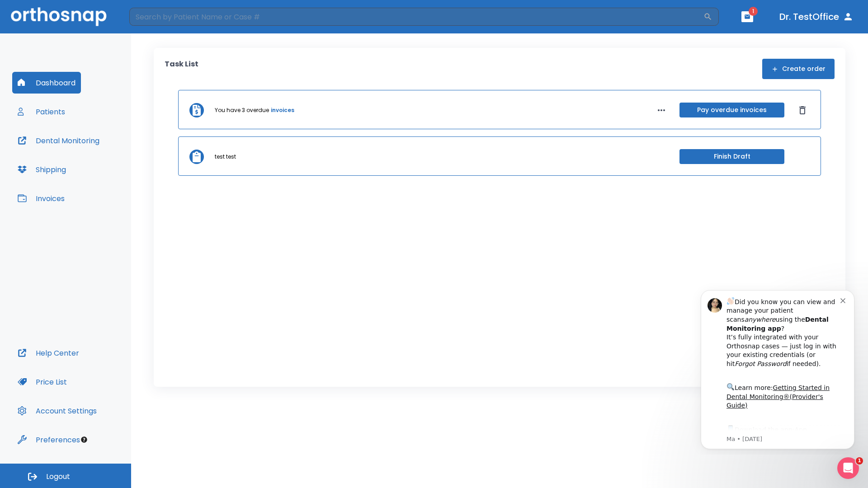  Describe the element at coordinates (90, 110) in the screenshot. I see `a: Getting Started in Dental Monitoring` at that location.